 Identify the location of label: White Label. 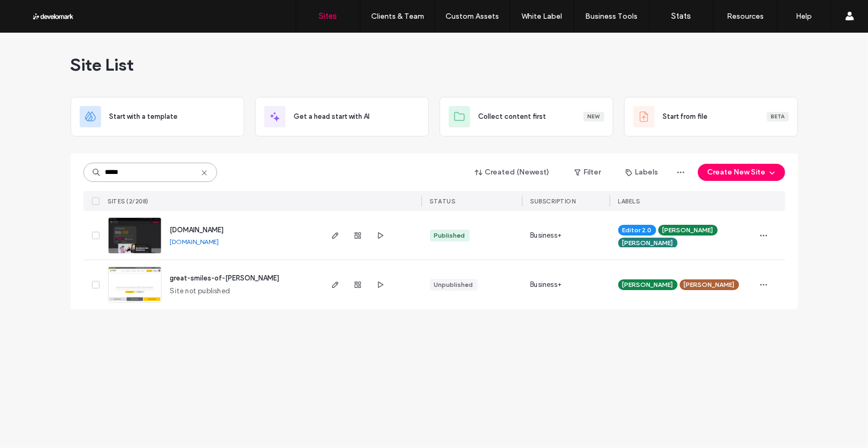
(542, 16).